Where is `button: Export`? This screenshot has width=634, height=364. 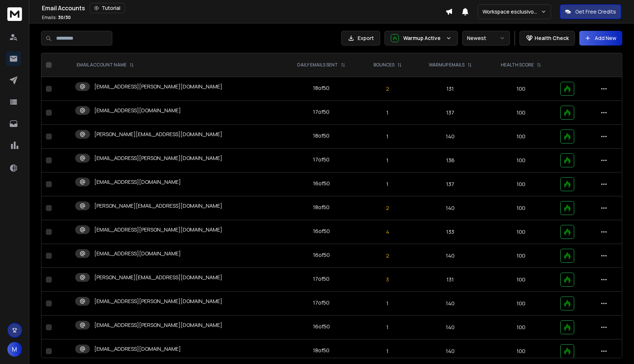 button: Export is located at coordinates (361, 38).